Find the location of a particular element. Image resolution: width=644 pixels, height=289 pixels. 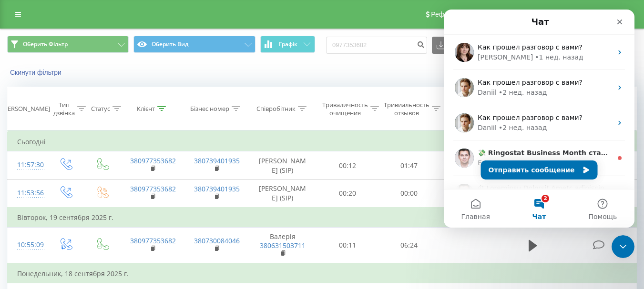

button: Отправить сообщение is located at coordinates (95, 161).